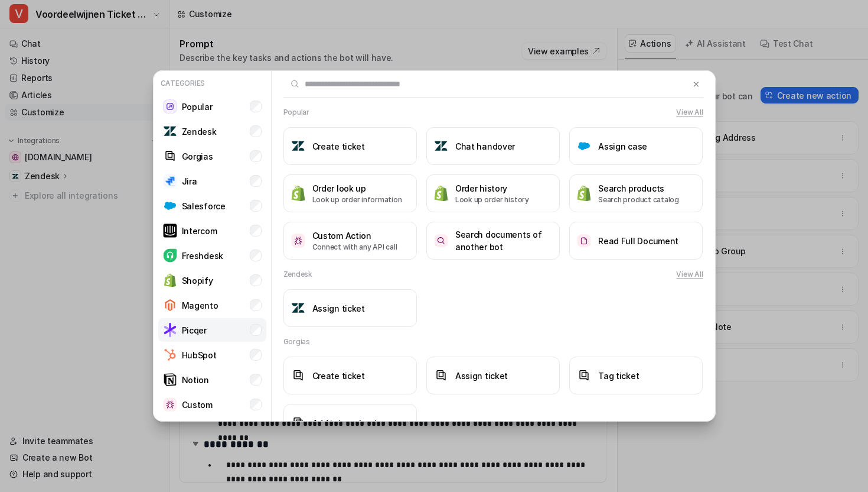 This screenshot has height=492, width=868. Describe the element at coordinates (618, 375) in the screenshot. I see `h3: Tag ticket` at that location.